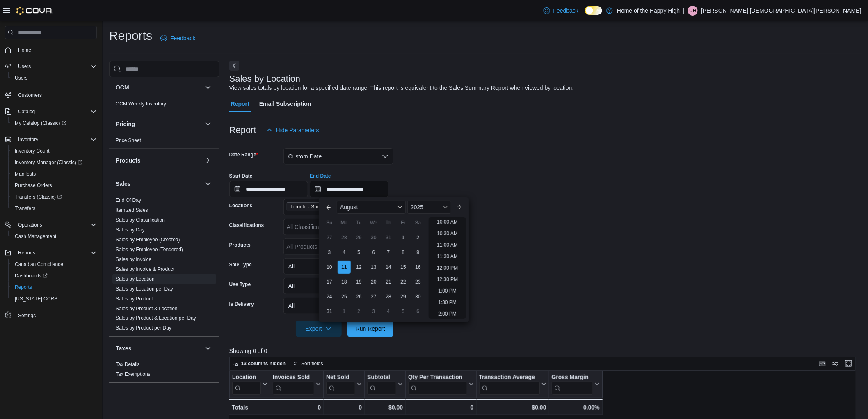  I want to click on span: Dashboards, so click(54, 276).